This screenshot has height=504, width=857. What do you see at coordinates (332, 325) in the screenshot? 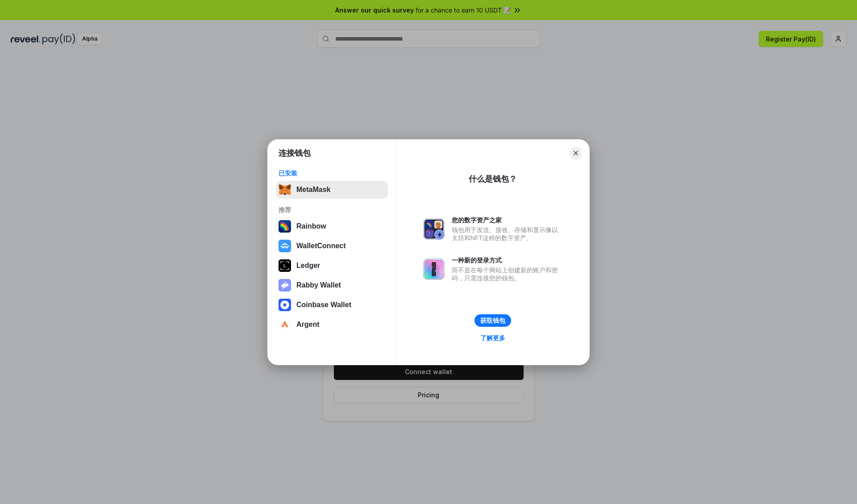
I see `button: Argent` at bounding box center [332, 325].